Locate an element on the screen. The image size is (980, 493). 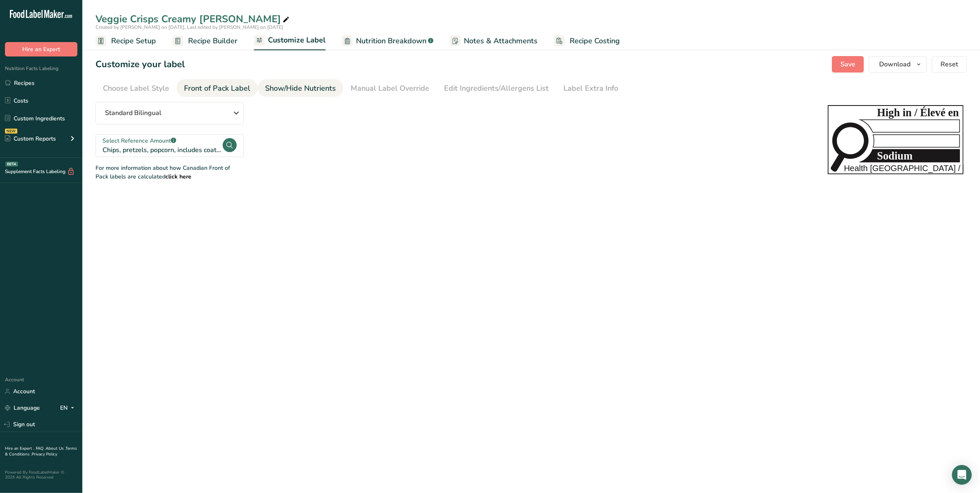
tspan: High in / Élevé en is located at coordinates (918, 112).